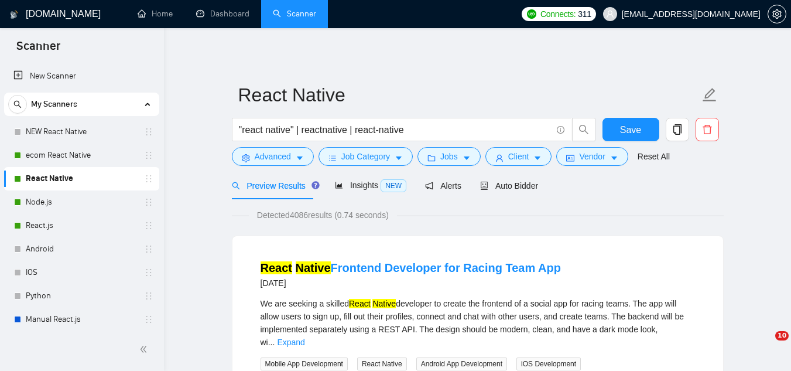  What do you see at coordinates (54, 104) in the screenshot?
I see `span: My Scanners` at bounding box center [54, 104].